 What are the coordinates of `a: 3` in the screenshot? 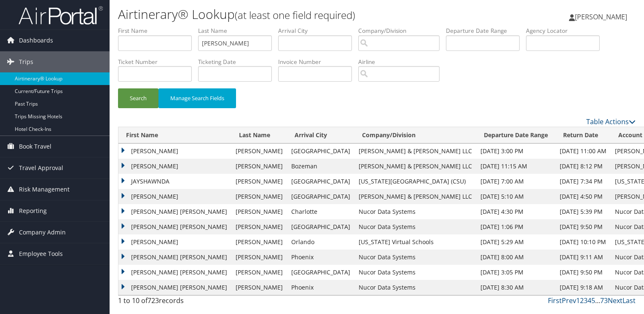 It's located at (585, 300).